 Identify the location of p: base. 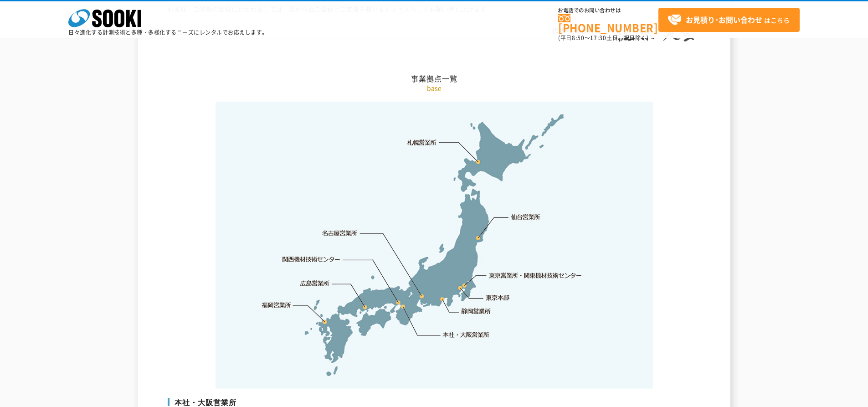
(434, 88).